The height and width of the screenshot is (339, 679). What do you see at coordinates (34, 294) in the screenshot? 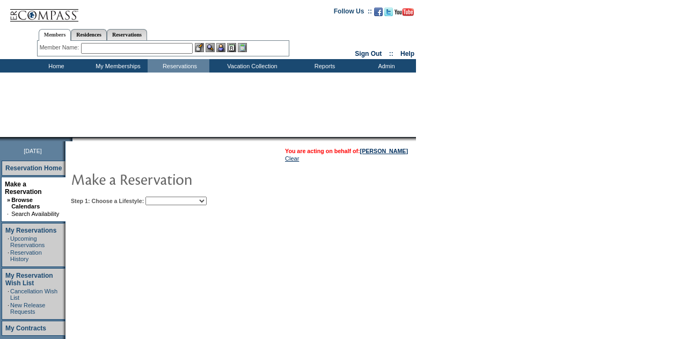
I see `a: Cancellation Wish List` at bounding box center [34, 294].